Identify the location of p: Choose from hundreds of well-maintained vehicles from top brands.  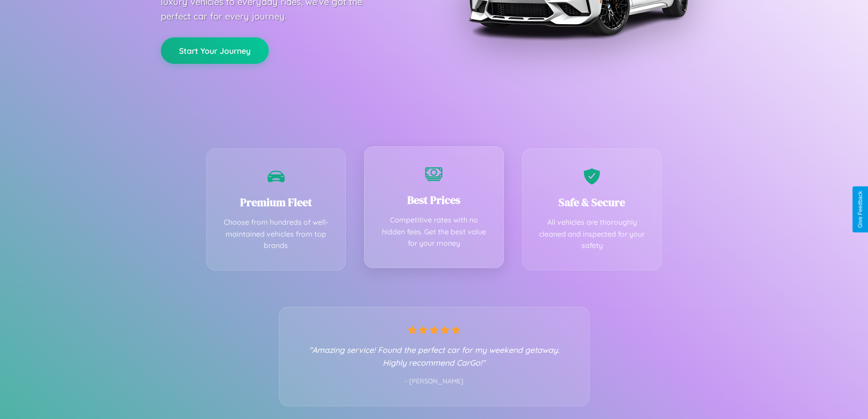
(276, 234).